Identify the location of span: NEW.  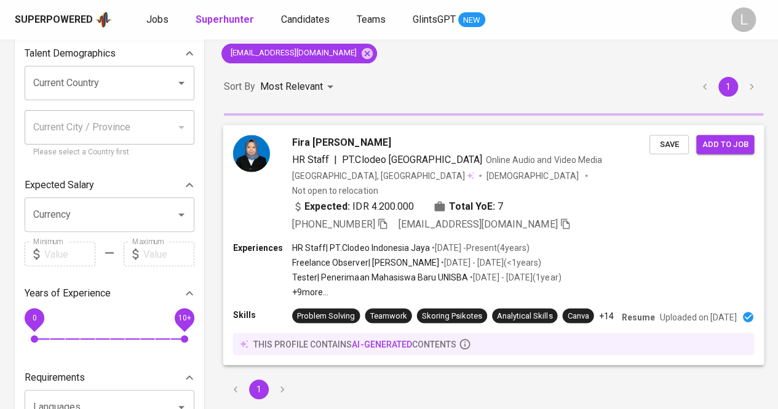
(472, 20).